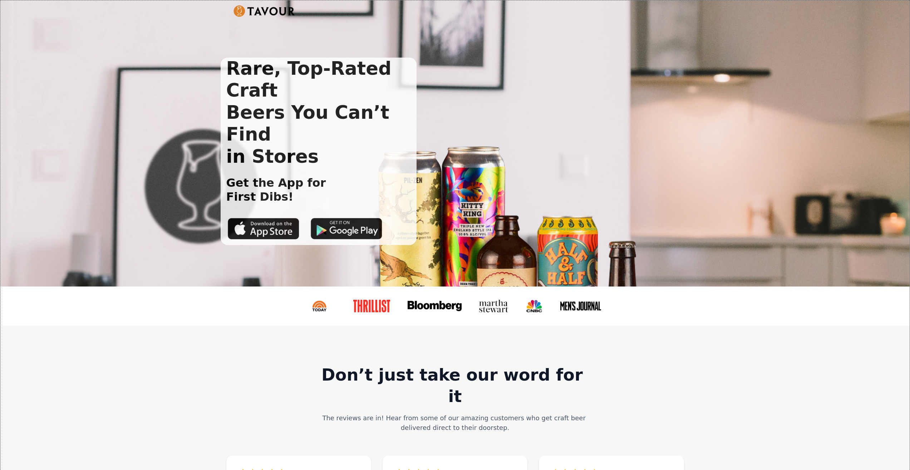  Describe the element at coordinates (264, 11) in the screenshot. I see `a: Untitled UI logotextLogo` at that location.